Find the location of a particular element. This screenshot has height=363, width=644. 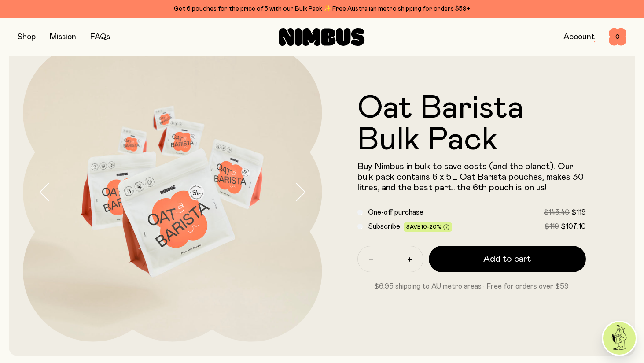

span: Save is located at coordinates (428, 227).